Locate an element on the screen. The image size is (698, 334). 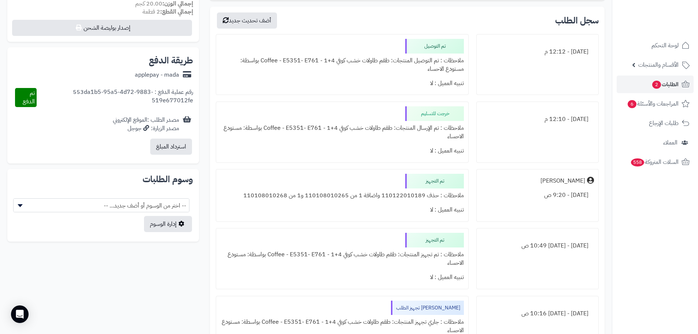
div: ملاحظات : تم التوصيل المنتجات: طقم طاولات خشب كوفي 4+1 - Coffee - E5351- E761 بواسطة: مستودع الاحساء is located at coordinates (342, 65).